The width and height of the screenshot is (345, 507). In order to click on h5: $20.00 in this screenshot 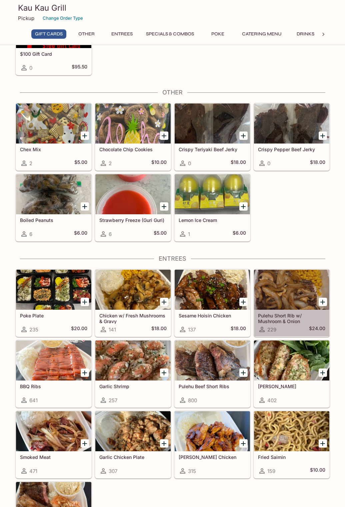, I will do `click(79, 329)`.